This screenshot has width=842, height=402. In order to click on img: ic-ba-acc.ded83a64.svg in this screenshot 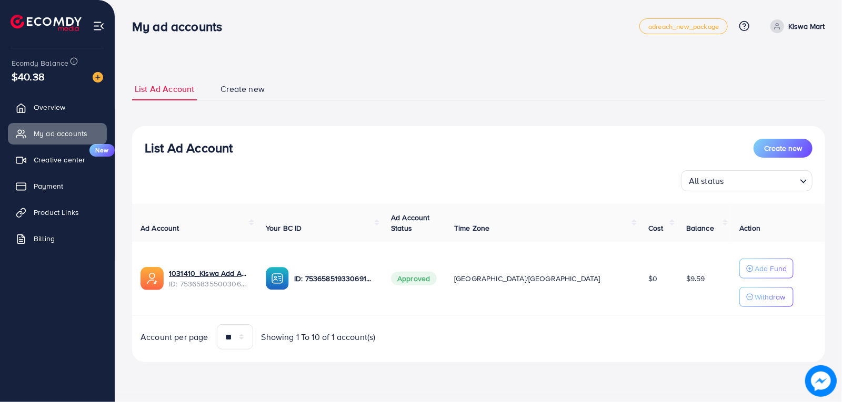, I will do `click(277, 279)`.